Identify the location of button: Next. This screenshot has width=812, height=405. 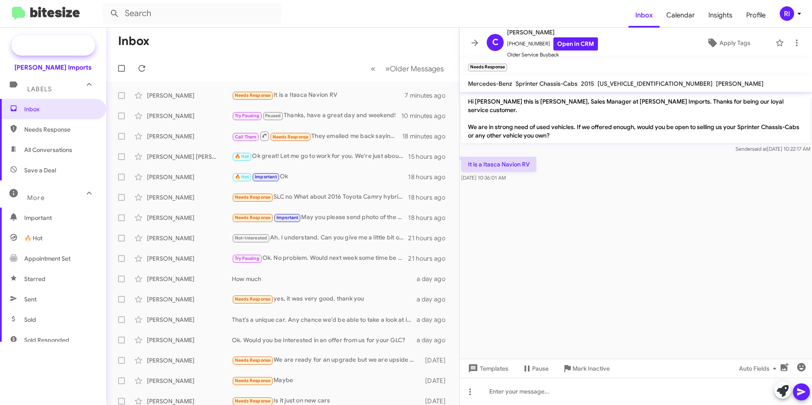
(415, 68).